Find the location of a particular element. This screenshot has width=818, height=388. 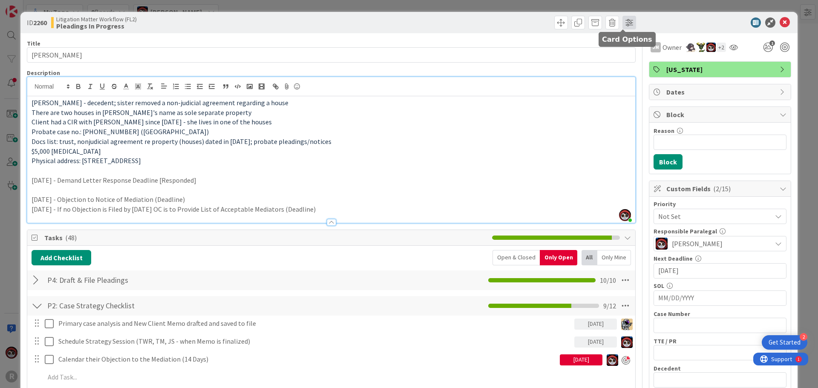

div: Only Mine is located at coordinates (614, 258).